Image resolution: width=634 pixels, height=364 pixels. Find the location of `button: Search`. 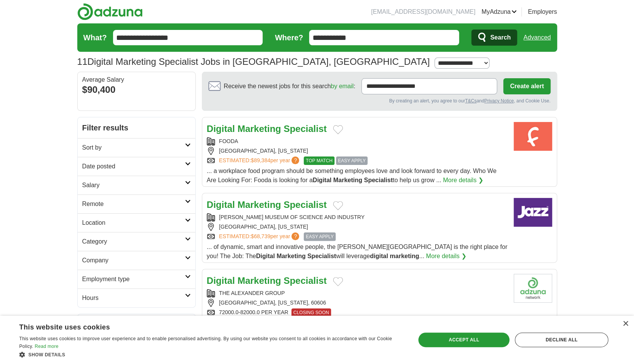

button: Search is located at coordinates (494, 38).